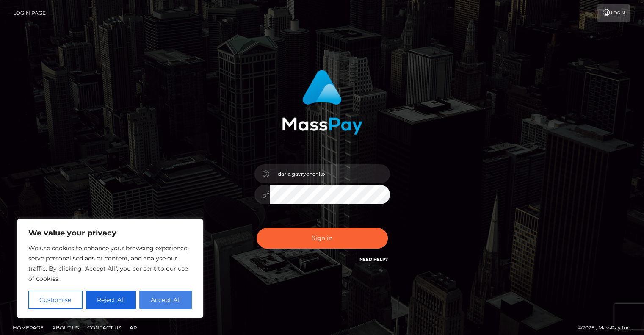  What do you see at coordinates (373, 259) in the screenshot?
I see `a: Need Help?` at bounding box center [373, 259].